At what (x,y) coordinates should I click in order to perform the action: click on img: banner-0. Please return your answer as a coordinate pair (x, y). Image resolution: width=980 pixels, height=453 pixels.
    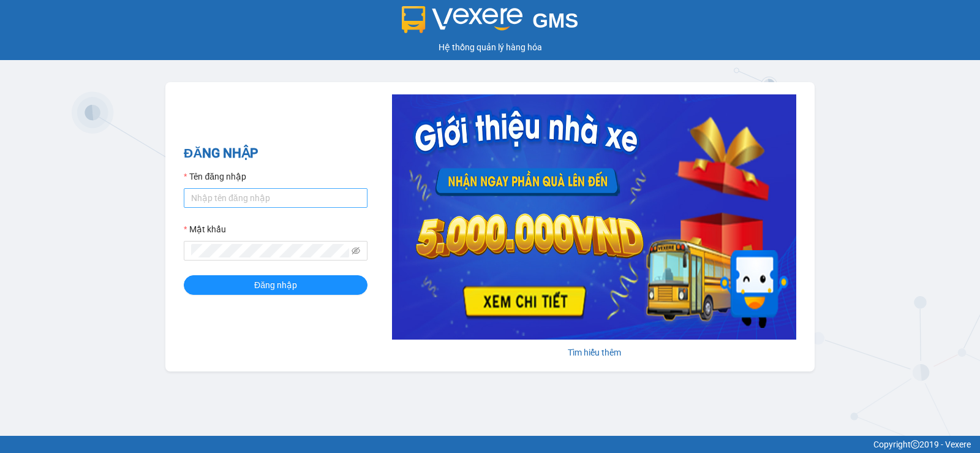
    Looking at the image, I should click on (594, 217).